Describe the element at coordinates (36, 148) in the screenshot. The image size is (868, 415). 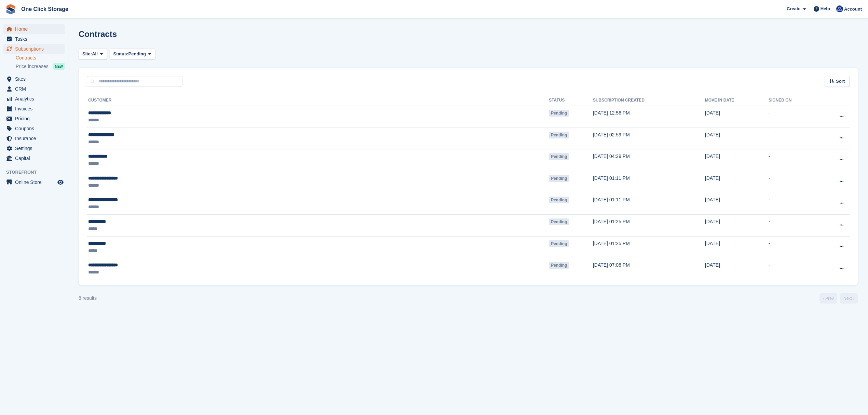
I see `span: Settings` at that location.